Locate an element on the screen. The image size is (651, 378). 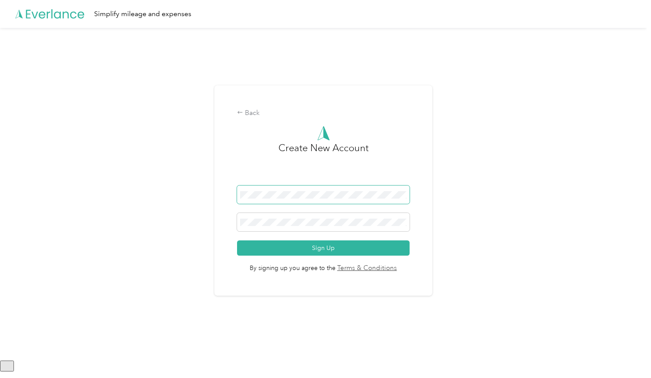
button: Sign Up is located at coordinates (323, 248).